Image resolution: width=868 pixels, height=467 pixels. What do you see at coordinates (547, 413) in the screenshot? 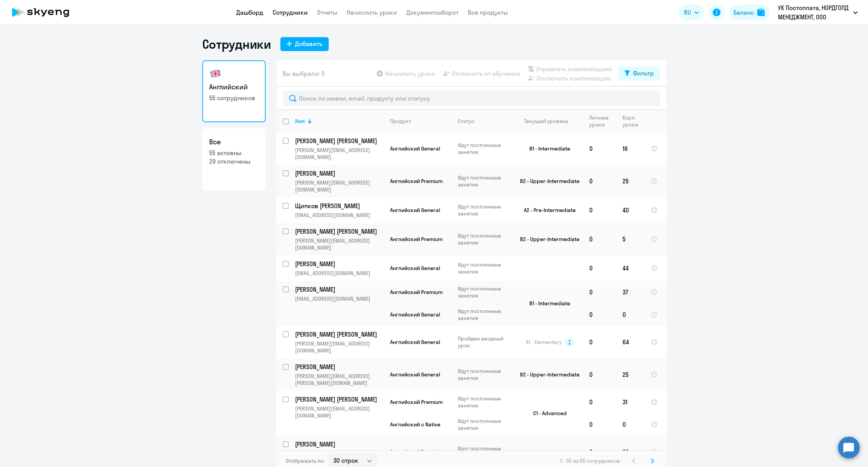
I see `td: C1 - Advanced` at bounding box center [547, 413].